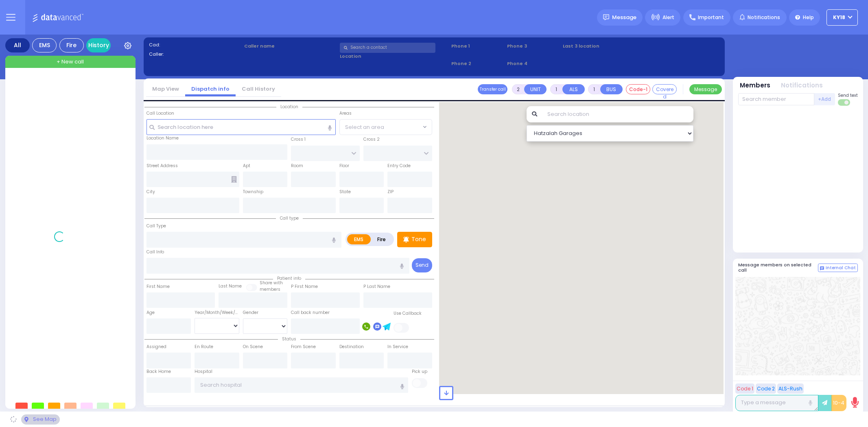 This screenshot has height=427, width=868. I want to click on span: Internal Chat, so click(841, 268).